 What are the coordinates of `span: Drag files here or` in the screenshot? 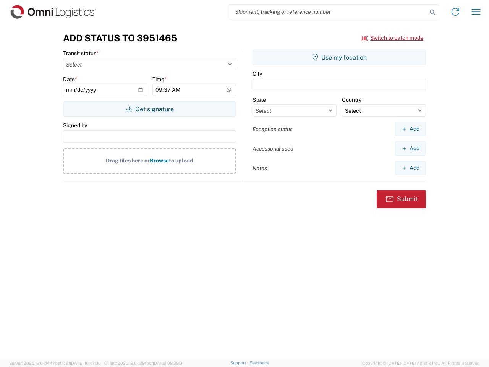 It's located at (128, 160).